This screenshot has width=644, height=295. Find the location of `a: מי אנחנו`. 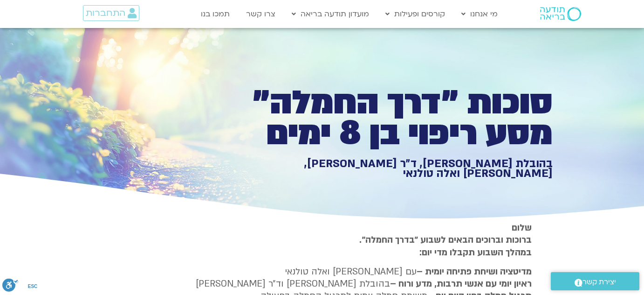

a: מי אנחנו is located at coordinates (479, 14).